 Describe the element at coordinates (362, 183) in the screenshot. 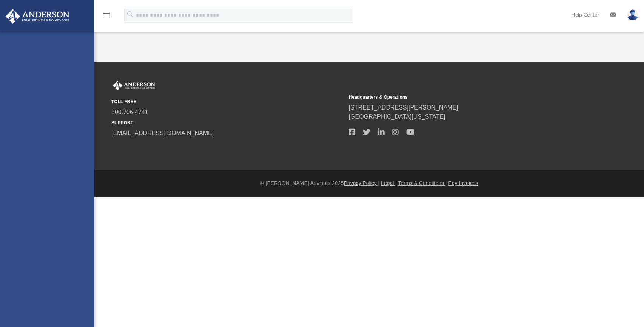

I see `a: Privacy Policy |` at that location.